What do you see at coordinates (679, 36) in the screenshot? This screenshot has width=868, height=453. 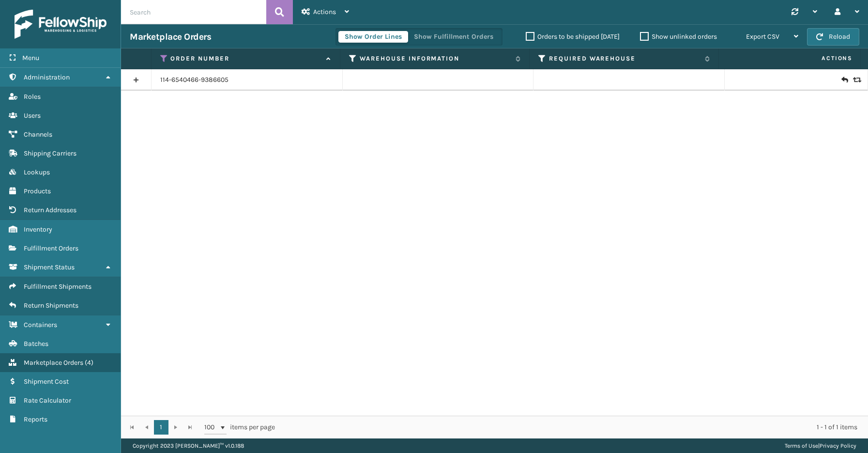 I see `label: Show unlinked orders` at bounding box center [679, 36].